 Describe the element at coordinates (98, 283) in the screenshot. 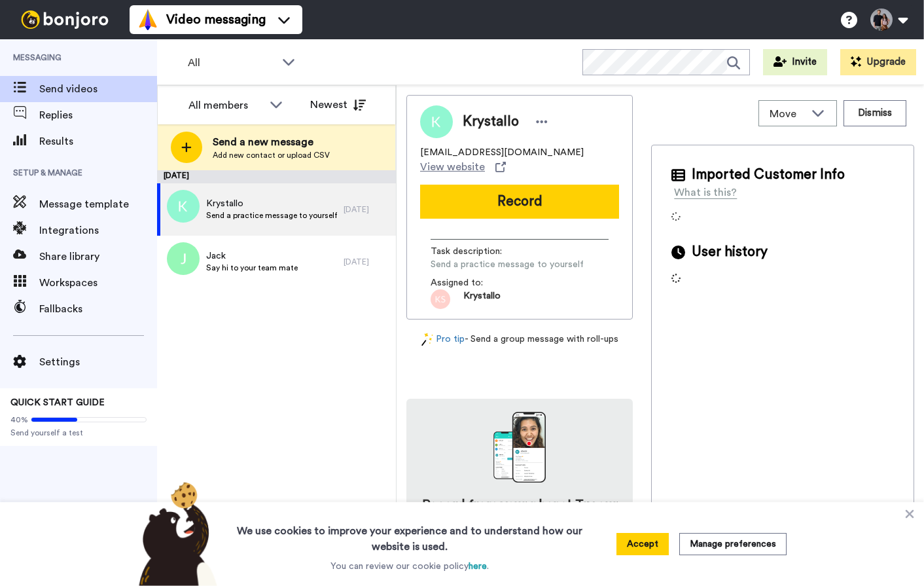

I see `span: Workspaces` at that location.